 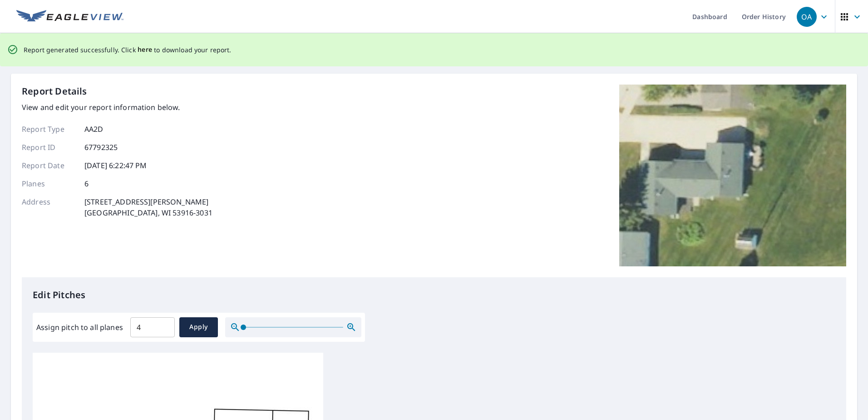 What do you see at coordinates (87, 183) in the screenshot?
I see `p: 6` at bounding box center [87, 183].